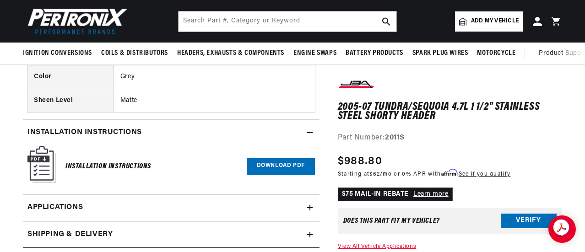  What do you see at coordinates (395, 138) in the screenshot?
I see `strong: 2011S` at bounding box center [395, 138].